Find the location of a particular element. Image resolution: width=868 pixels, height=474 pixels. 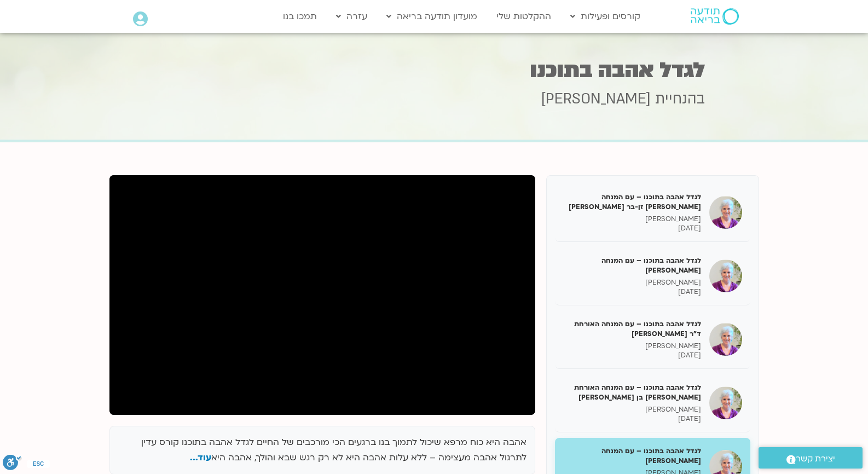

span: יצירת קשר is located at coordinates (816, 459).